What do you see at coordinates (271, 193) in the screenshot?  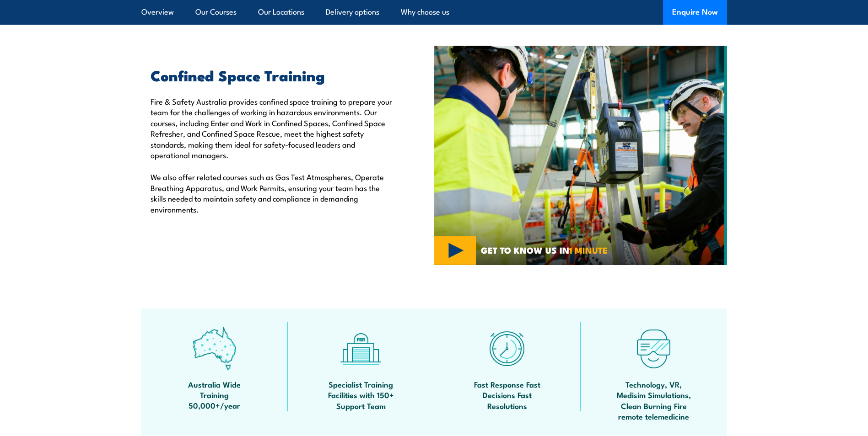 I see `p: We also offer related courses such as Gas Test Atmospheres, Operate Breathing Apparatus, and Work...` at bounding box center [271, 193].